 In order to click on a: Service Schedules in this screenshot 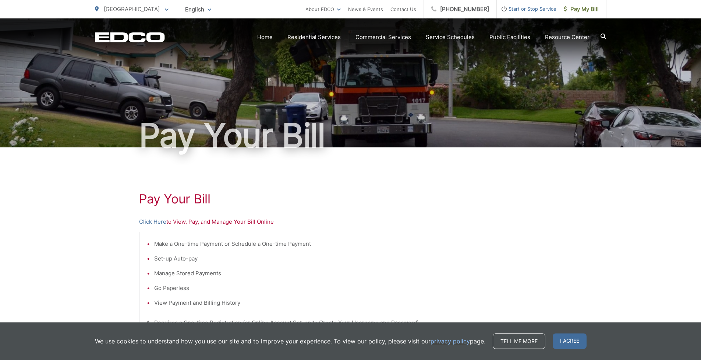, I will do `click(450, 37)`.